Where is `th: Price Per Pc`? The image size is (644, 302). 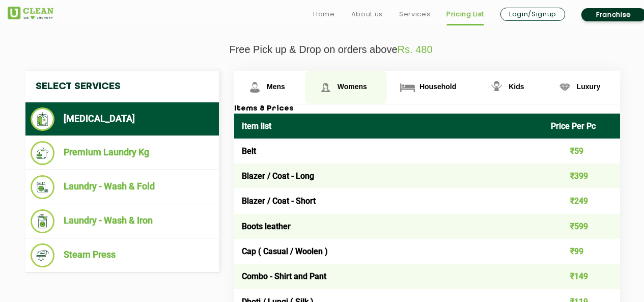 th: Price Per Pc is located at coordinates (582, 126).